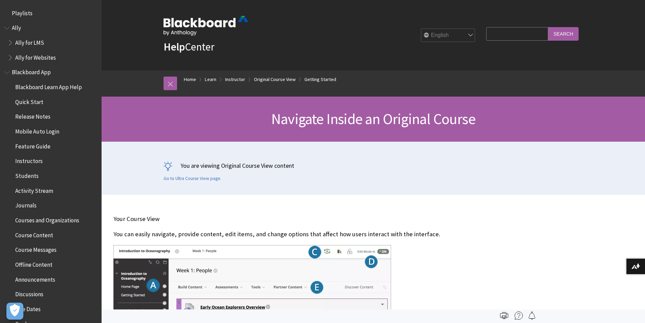 Image resolution: width=645 pixels, height=323 pixels. I want to click on a: Learn, so click(211, 79).